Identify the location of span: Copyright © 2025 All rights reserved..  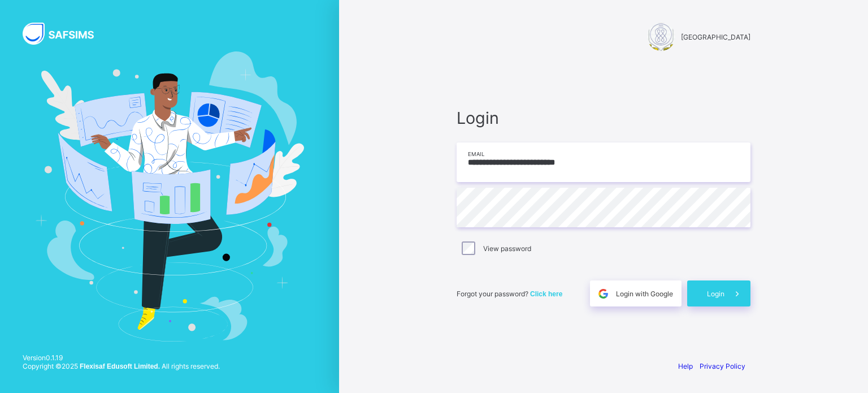
(121, 366).